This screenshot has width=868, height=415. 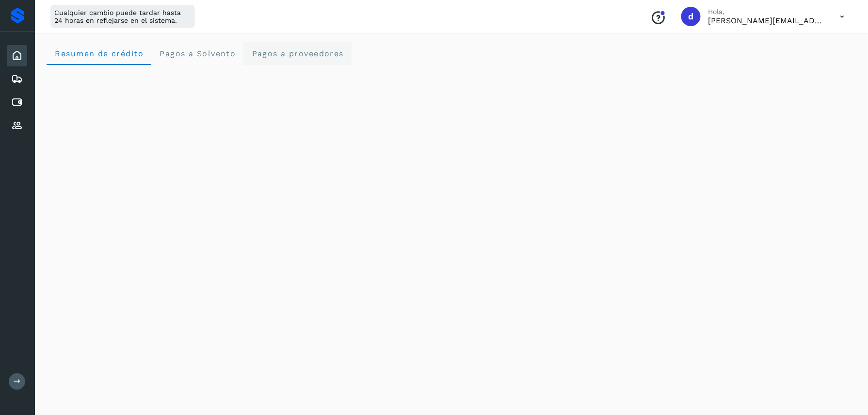 What do you see at coordinates (123, 17) in the screenshot?
I see `div: Cualquier cambio puede tardar hasta 24 horas en reflejarse en el sistema.` at bounding box center [123, 17].